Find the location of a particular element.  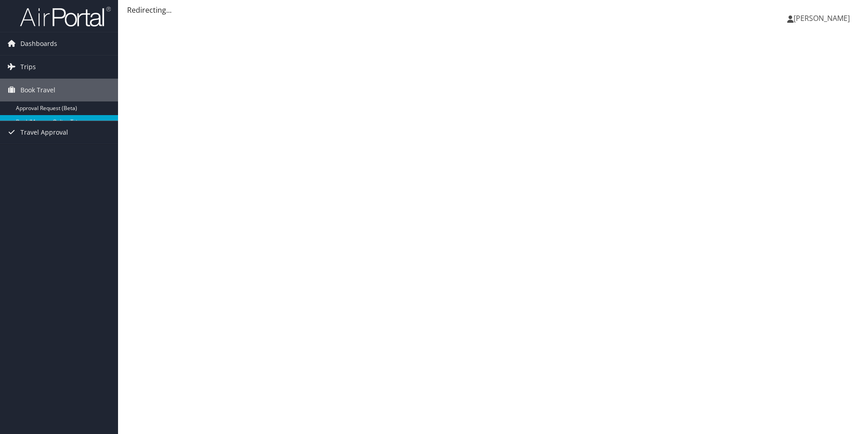

img: airportal-logo.png is located at coordinates (66, 16).